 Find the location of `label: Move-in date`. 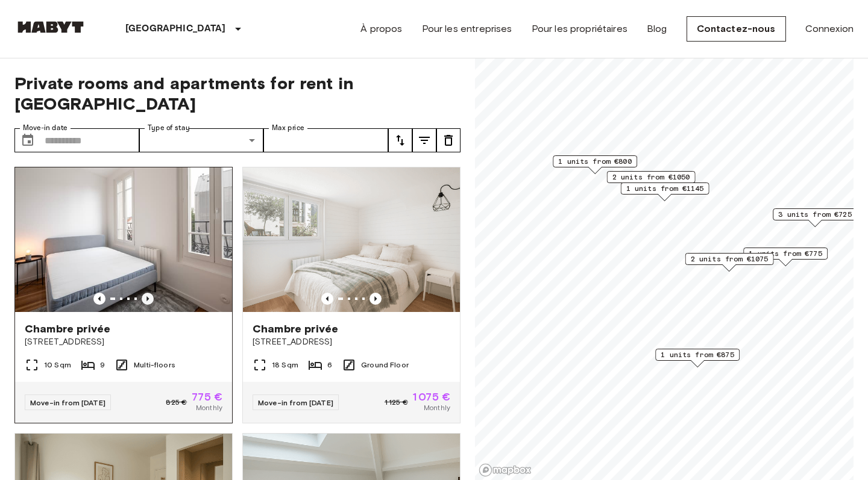

label: Move-in date is located at coordinates (45, 128).